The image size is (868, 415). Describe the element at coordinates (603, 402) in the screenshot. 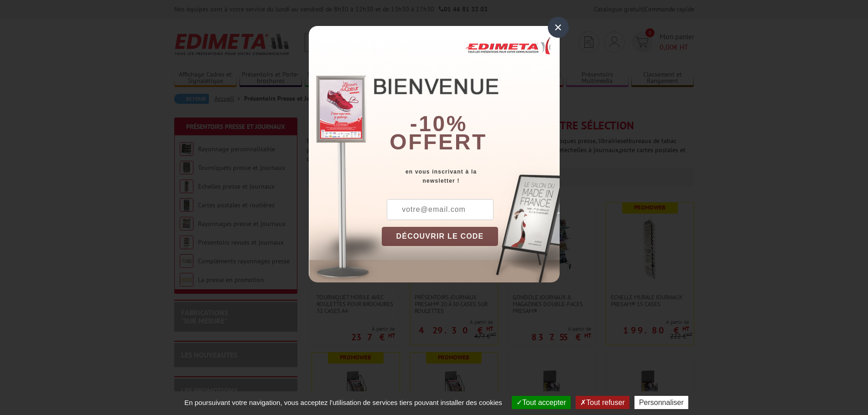

I see `button: Tout refuser` at that location.